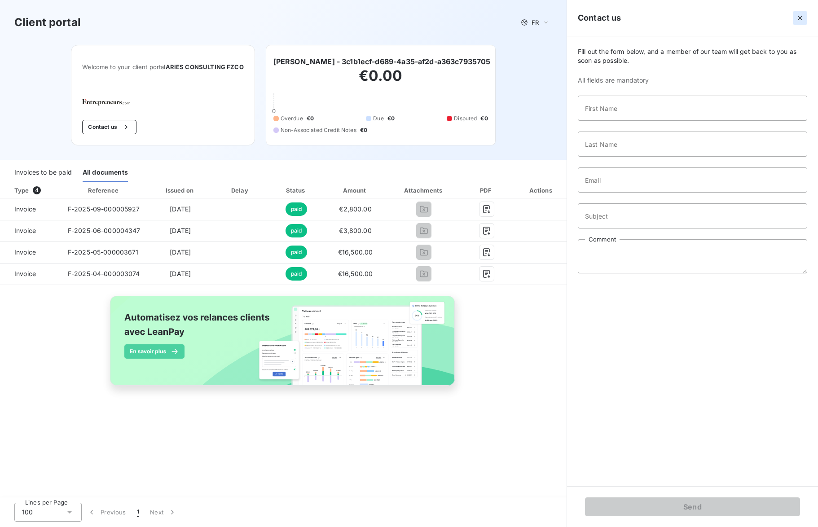 The width and height of the screenshot is (818, 527). I want to click on span: €3,800.00, so click(355, 230).